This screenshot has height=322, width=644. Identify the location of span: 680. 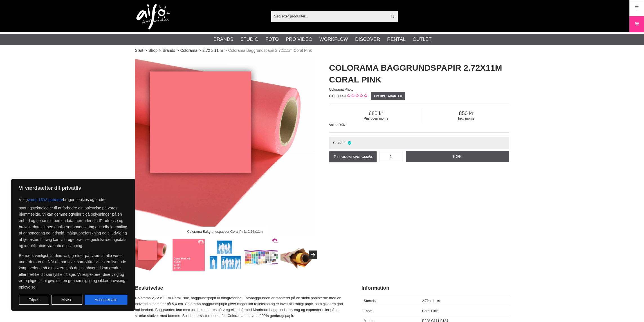
(376, 114).